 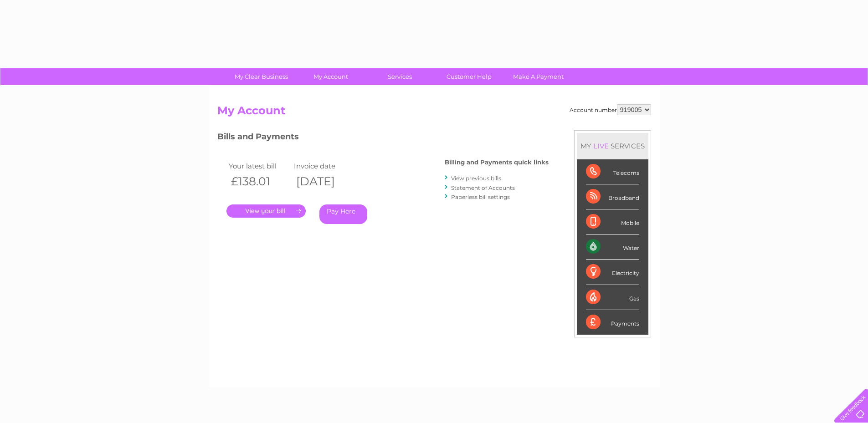 What do you see at coordinates (496, 163) in the screenshot?
I see `h4: Billing and Payments quick links` at bounding box center [496, 163].